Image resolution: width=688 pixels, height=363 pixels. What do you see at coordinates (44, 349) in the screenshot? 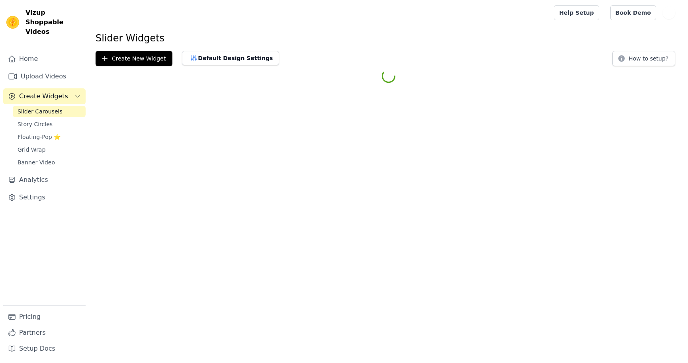
I see `a: Setup Docs` at bounding box center [44, 349].